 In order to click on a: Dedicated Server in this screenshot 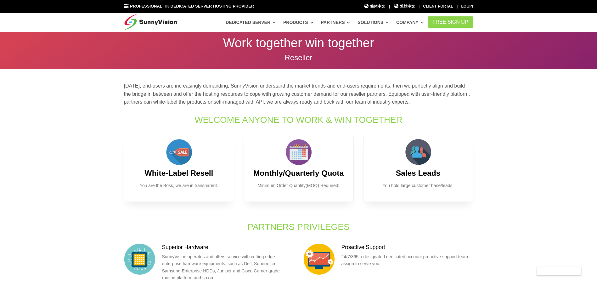, I will do `click(250, 22)`.